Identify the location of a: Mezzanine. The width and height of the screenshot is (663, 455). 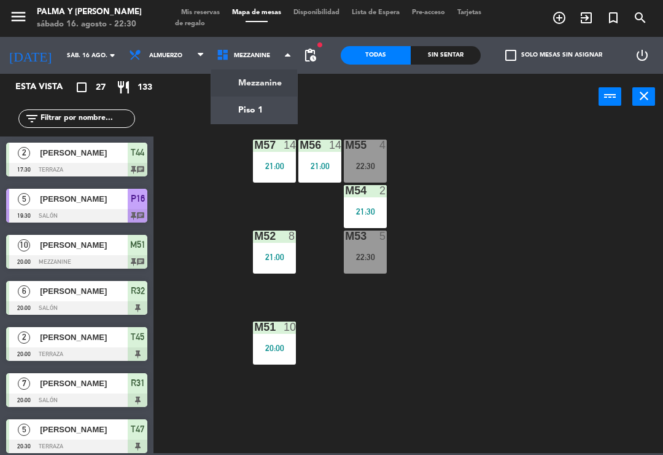
(254, 83).